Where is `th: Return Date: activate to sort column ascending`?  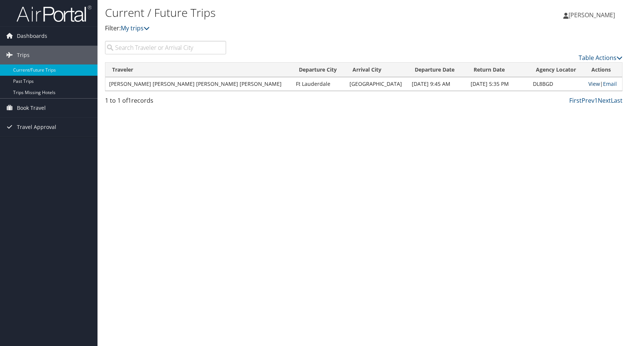
th: Return Date: activate to sort column ascending is located at coordinates (498, 70).